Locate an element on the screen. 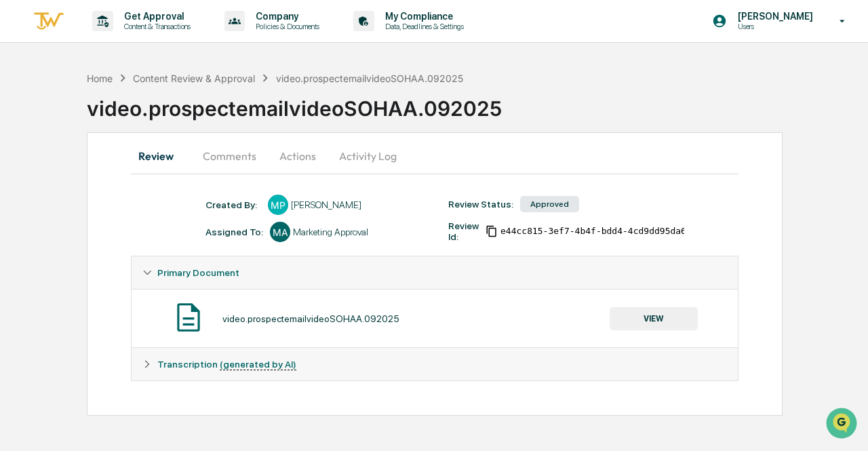 Image resolution: width=868 pixels, height=451 pixels. p: Content & Transactions is located at coordinates (155, 27).